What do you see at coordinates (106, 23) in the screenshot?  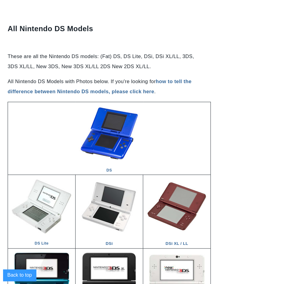 I see `h1: All Nintendo DS Models` at bounding box center [106, 23].